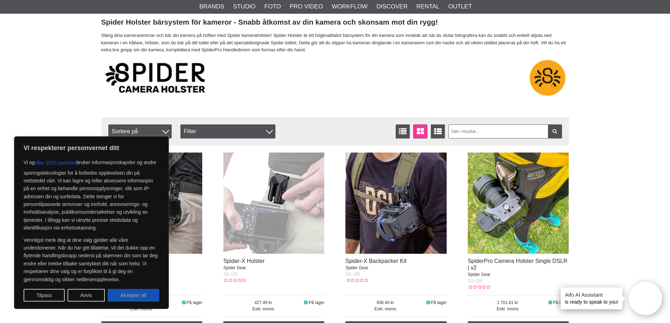  What do you see at coordinates (505, 132) in the screenshot?
I see `input: Søk i resultat ...` at bounding box center [505, 132].